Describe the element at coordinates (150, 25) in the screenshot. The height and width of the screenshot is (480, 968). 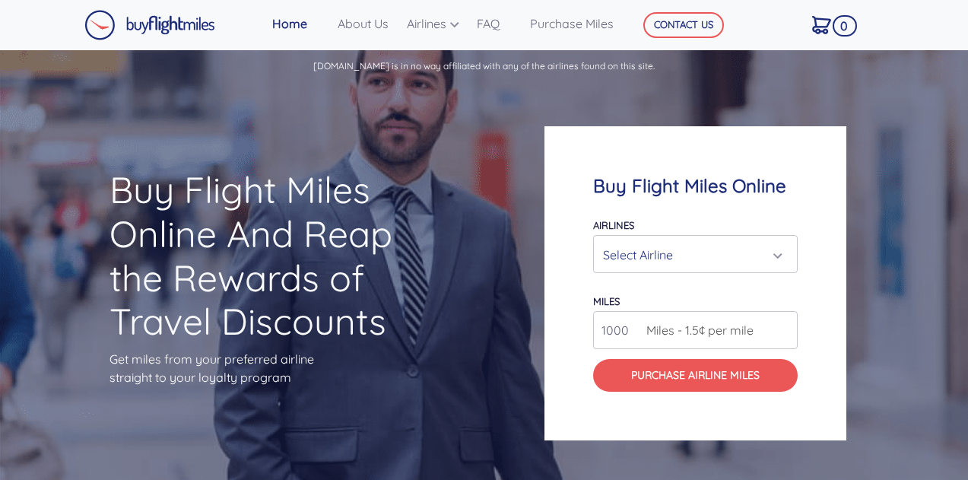
I see `a: Buy Flight Miles Logo` at that location.